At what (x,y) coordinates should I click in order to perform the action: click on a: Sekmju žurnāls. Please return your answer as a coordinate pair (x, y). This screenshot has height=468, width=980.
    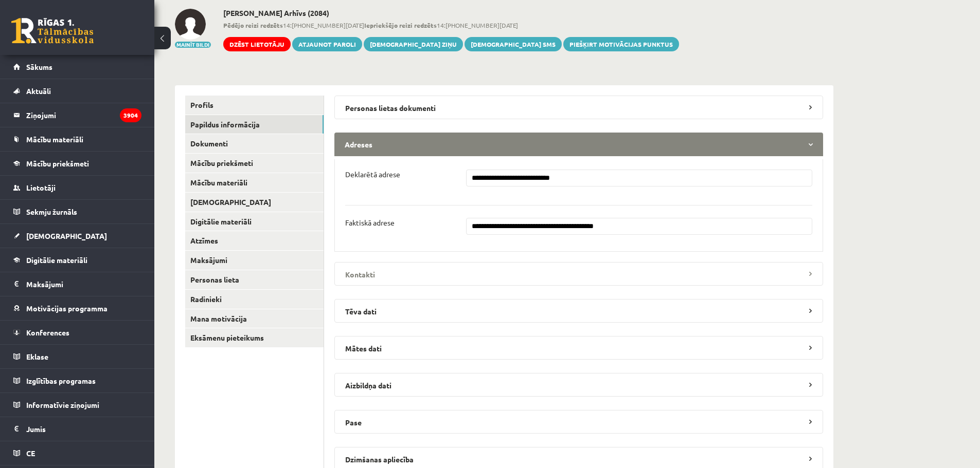
    Looking at the image, I should click on (77, 211).